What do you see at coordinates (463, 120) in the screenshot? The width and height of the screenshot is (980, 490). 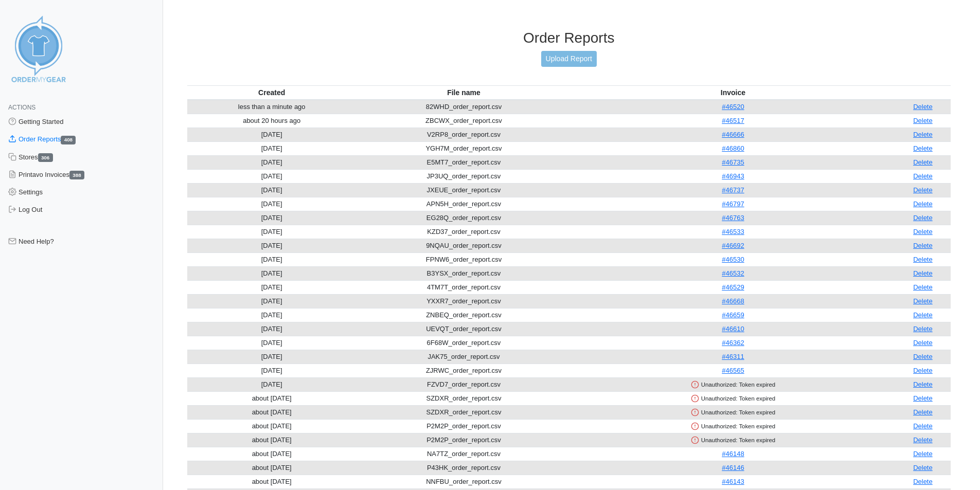 I see `td: ZBCWX_order_report.csv` at bounding box center [463, 120].